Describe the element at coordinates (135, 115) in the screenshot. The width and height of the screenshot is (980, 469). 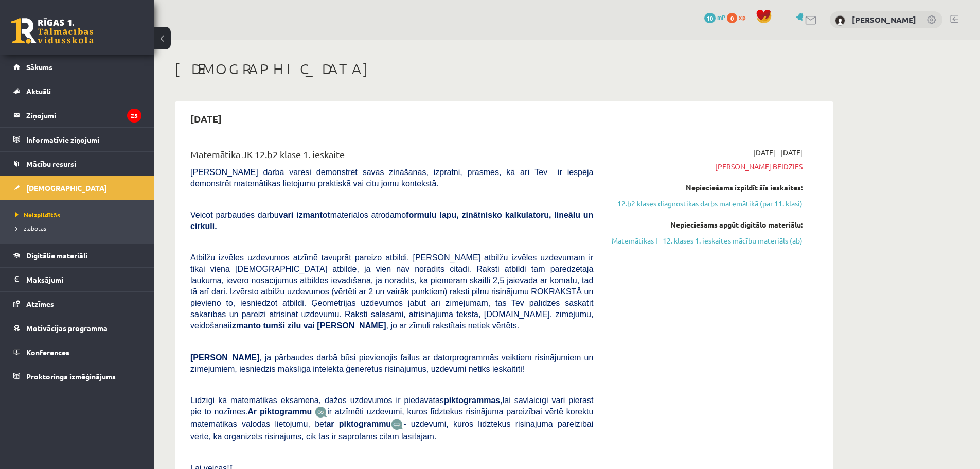
I see `i: 25` at that location.